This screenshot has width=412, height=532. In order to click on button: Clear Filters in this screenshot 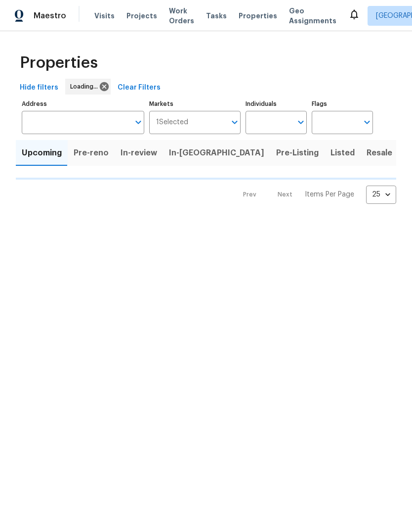, I will do `click(139, 87)`.